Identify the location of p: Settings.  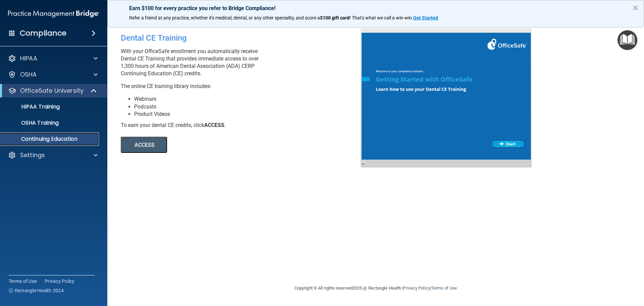
(33, 155).